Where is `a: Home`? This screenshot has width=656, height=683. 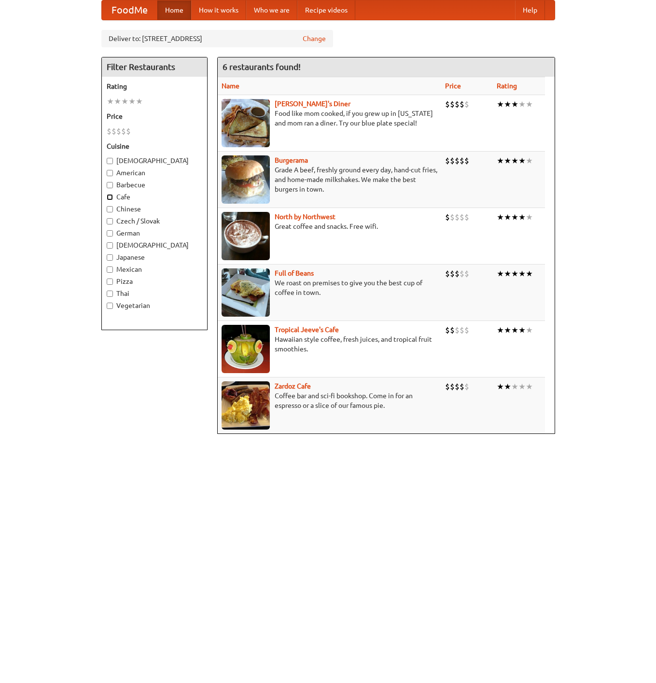
a: Home is located at coordinates (174, 10).